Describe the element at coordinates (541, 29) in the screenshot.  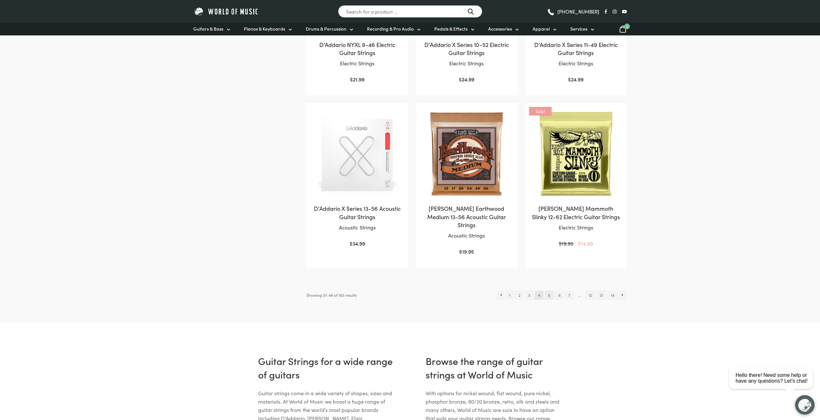
I see `span: Apparel` at that location.